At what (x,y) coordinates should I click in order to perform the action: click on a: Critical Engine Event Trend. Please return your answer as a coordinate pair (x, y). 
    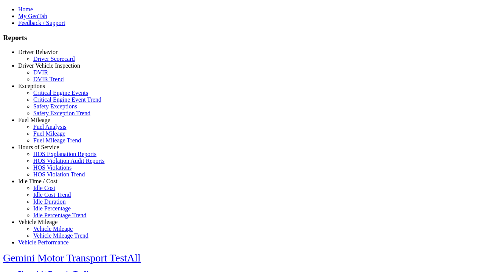
    Looking at the image, I should click on (67, 99).